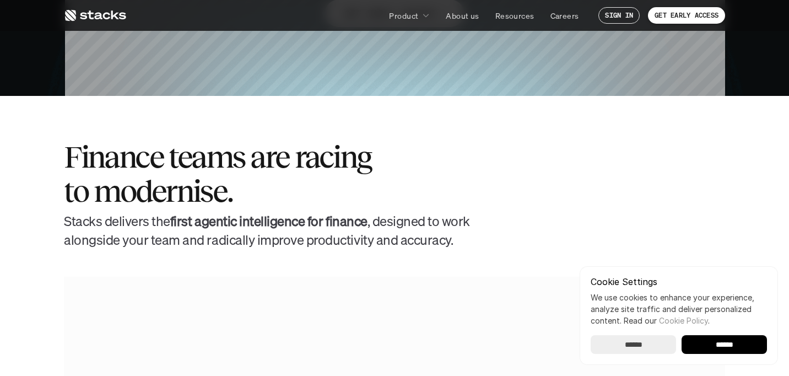 This screenshot has width=789, height=376. I want to click on p: Product, so click(403, 15).